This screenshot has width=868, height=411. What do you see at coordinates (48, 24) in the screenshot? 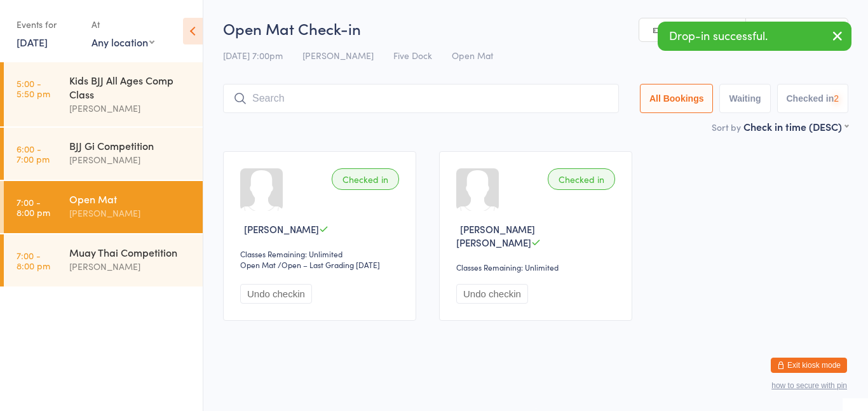
I see `div: Events for` at bounding box center [48, 24].